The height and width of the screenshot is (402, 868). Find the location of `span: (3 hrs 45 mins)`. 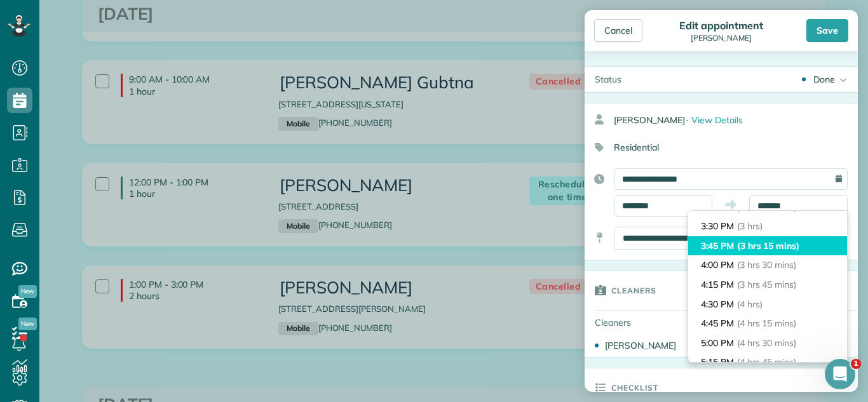

span: (3 hrs 45 mins) is located at coordinates (766, 284).